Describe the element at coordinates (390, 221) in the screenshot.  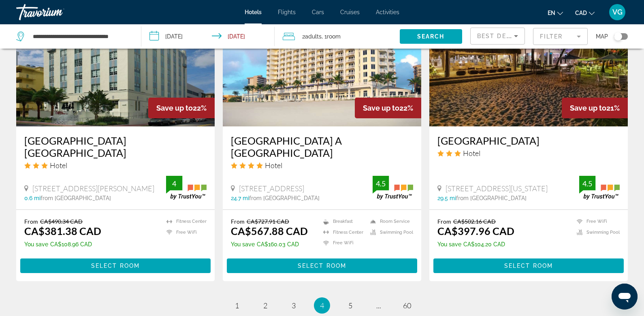
I see `li: Room Service` at that location.